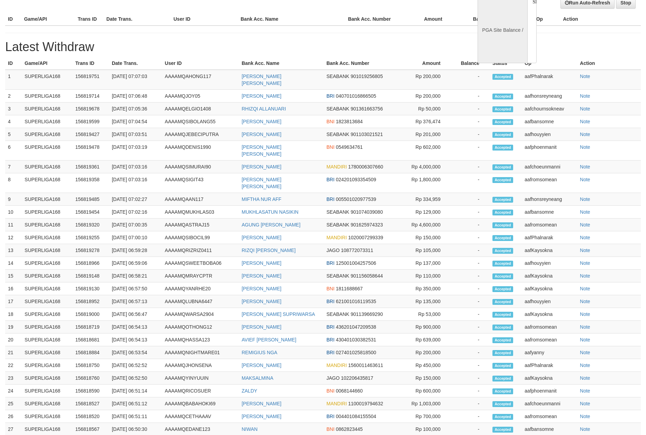 This screenshot has width=646, height=435. I want to click on td: 8, so click(13, 183).